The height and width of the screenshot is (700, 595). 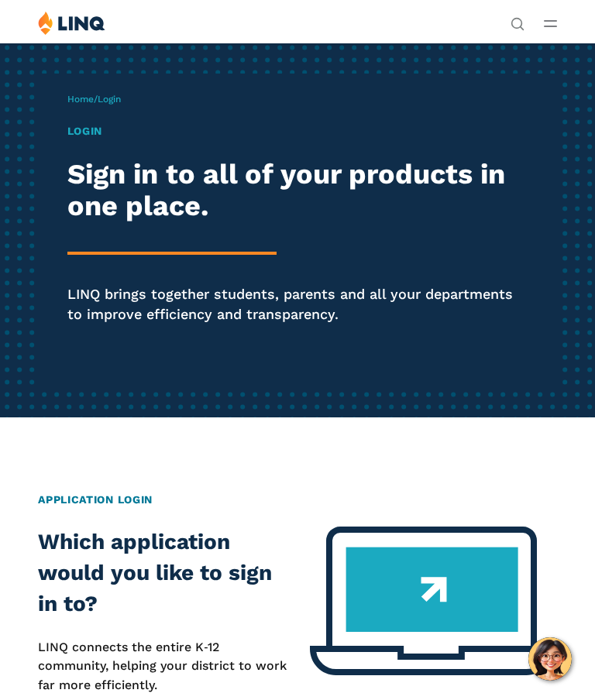 I want to click on h2: Which application would you like to sign in to?, so click(x=163, y=573).